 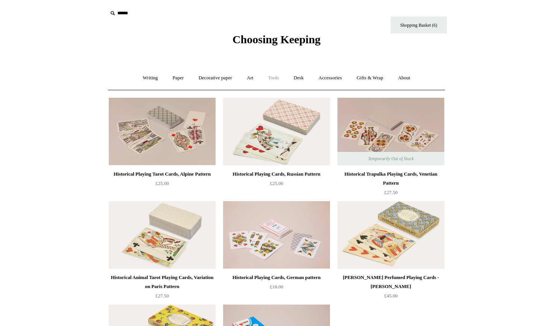 What do you see at coordinates (276, 287) in the screenshot?
I see `span: £18.00` at bounding box center [276, 287].